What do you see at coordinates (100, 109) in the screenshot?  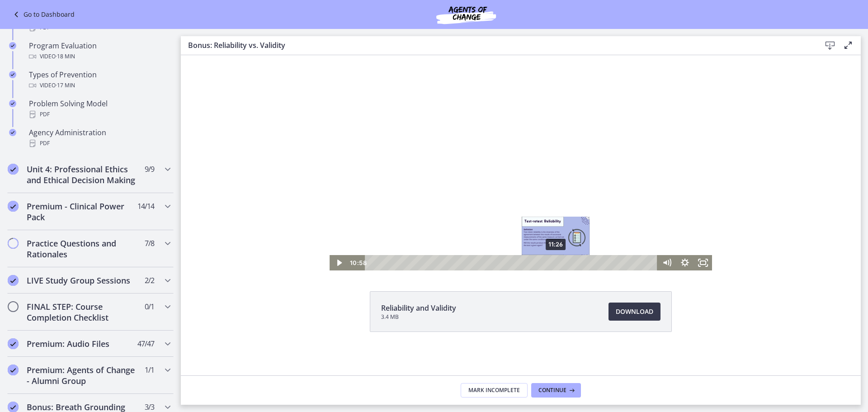 I see `div: Problem Solving Model` at bounding box center [100, 109].